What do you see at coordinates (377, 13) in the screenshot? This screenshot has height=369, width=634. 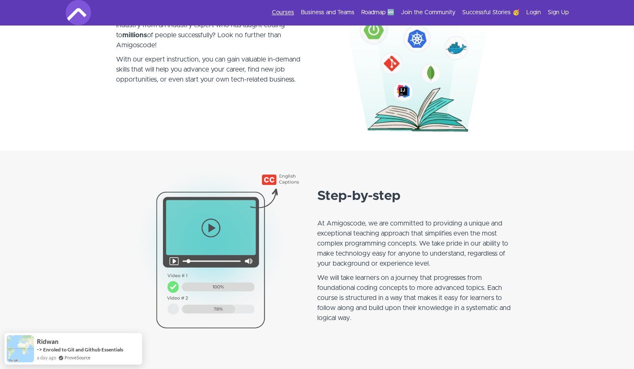 I see `a: Roadmap 🆕` at bounding box center [377, 13].